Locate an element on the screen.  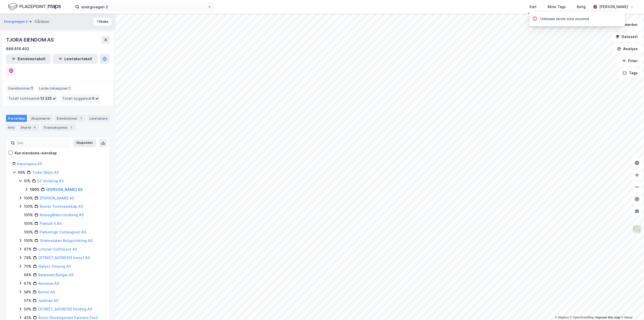
a: Tudor Skips AS is located at coordinates (45, 172).